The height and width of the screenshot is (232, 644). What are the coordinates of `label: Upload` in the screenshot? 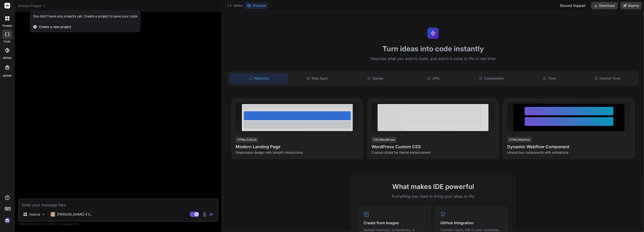 It's located at (7, 76).